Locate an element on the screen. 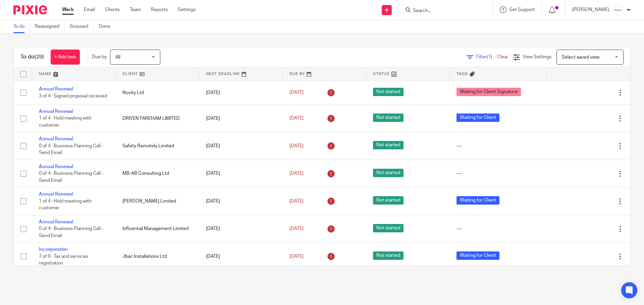 The height and width of the screenshot is (305, 644). a: To do is located at coordinates (21, 26).